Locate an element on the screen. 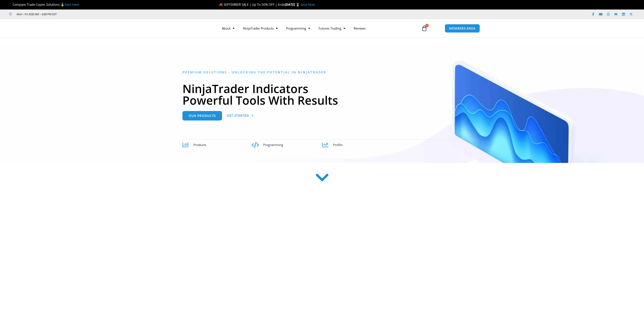 The image size is (644, 329). span: Programming is located at coordinates (273, 145).